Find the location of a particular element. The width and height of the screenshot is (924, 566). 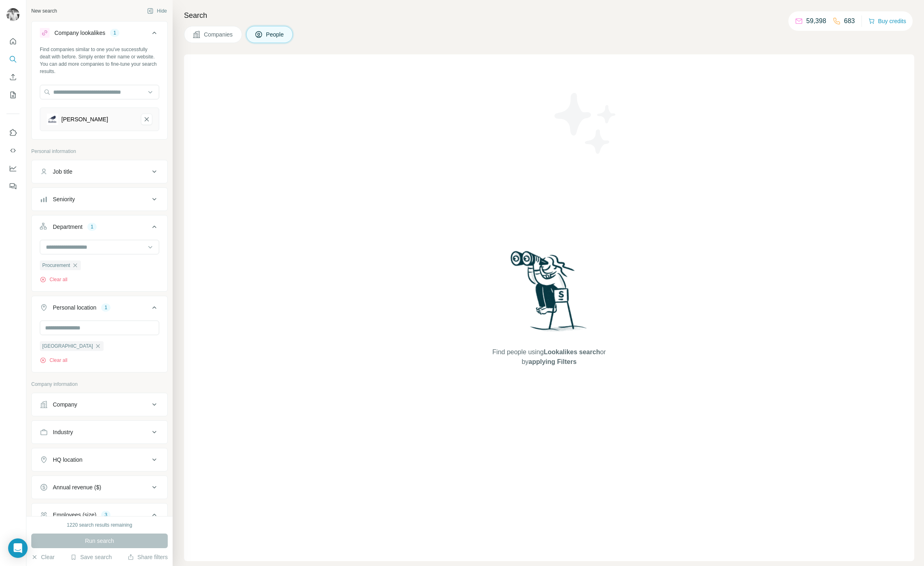

button: Seniority is located at coordinates (99, 199).